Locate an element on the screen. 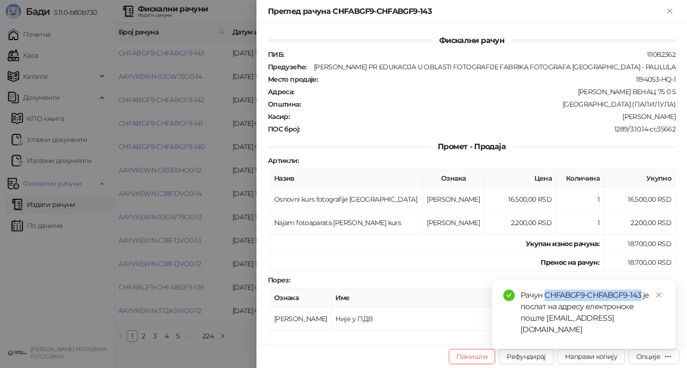 The image size is (687, 368). button: Поништи is located at coordinates (472, 357).